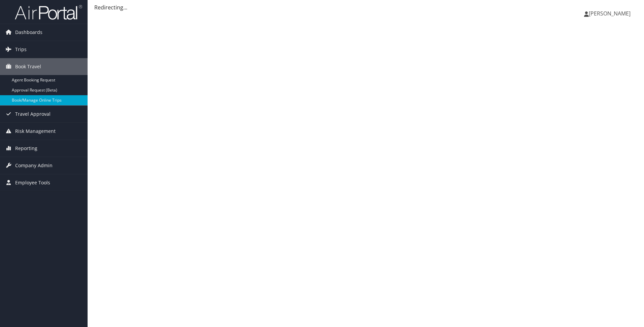  Describe the element at coordinates (28, 66) in the screenshot. I see `span: Book Travel` at that location.